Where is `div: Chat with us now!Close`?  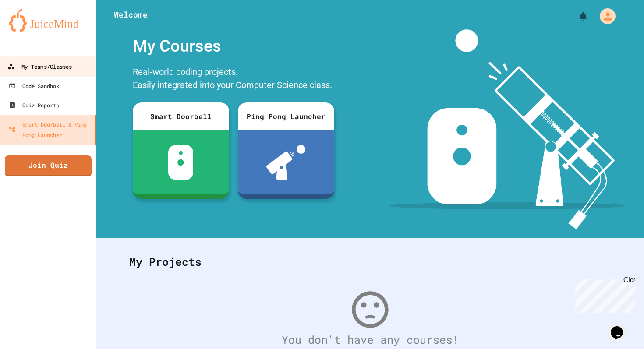
div: Chat with us now!Close is located at coordinates (32, 29).